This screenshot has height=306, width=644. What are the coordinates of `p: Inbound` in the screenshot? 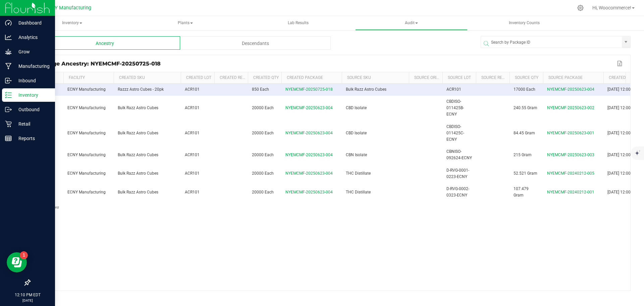 It's located at (32, 80).